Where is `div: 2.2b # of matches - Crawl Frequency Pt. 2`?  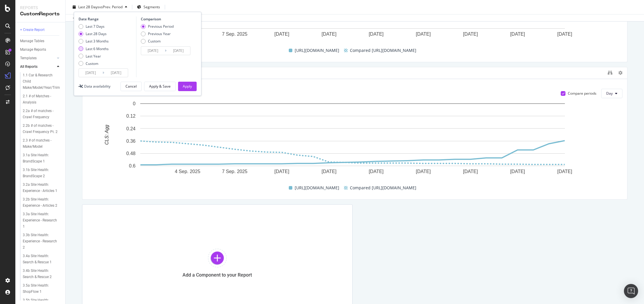
div: 2.2b # of matches - Crawl Frequency Pt. 2 is located at coordinates (40, 129).